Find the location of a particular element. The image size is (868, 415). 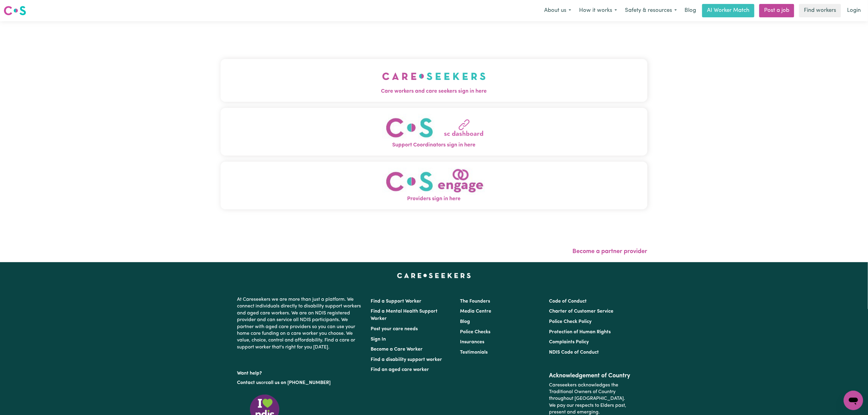

button: Support Coordinators sign in here is located at coordinates (434, 131).